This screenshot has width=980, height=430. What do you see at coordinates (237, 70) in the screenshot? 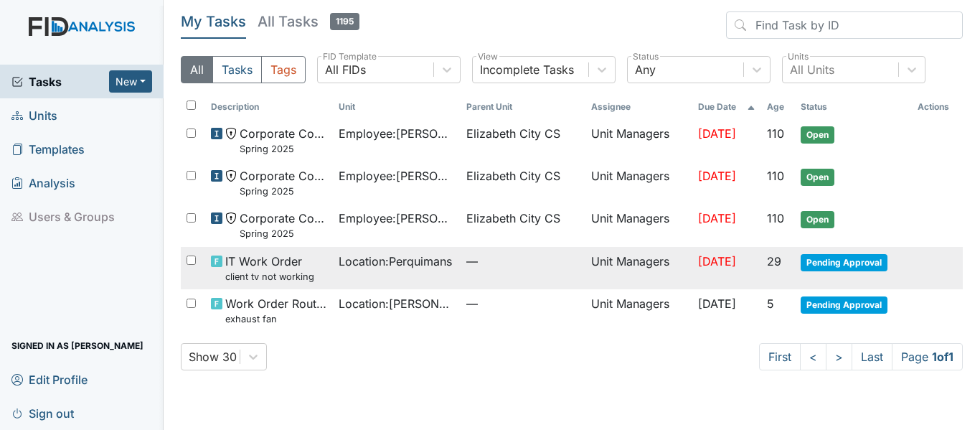
I see `button: Tasks` at bounding box center [237, 70].